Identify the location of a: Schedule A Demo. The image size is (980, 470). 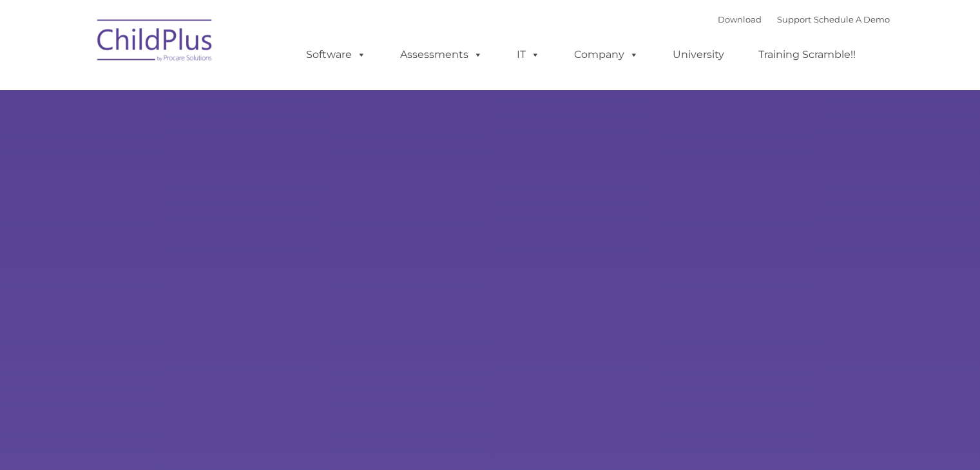
(852, 19).